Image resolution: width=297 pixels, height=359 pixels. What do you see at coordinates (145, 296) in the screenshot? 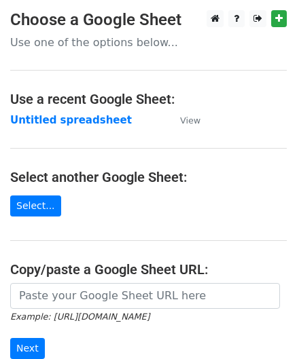
I see `input: Paste your Google Sheet URL here` at bounding box center [145, 296].